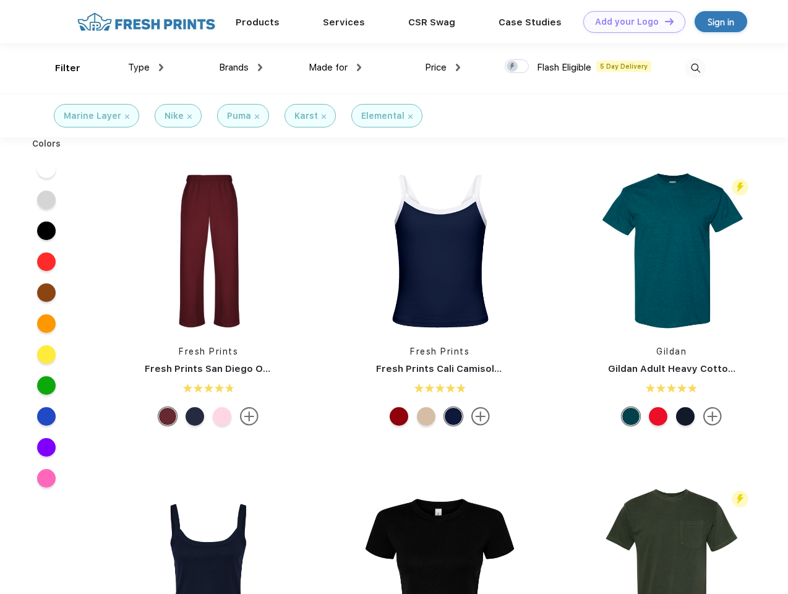 This screenshot has height=594, width=788. I want to click on span: Price, so click(436, 67).